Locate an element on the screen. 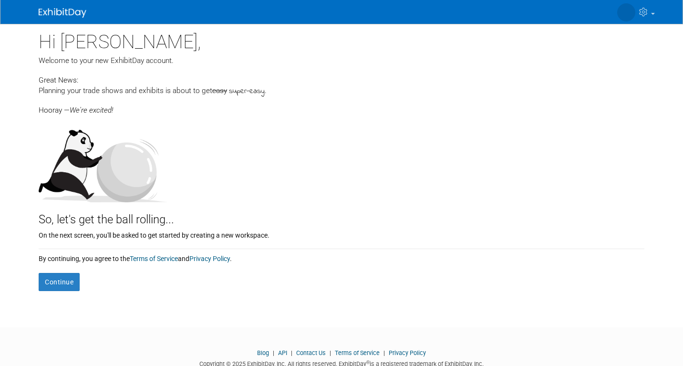  a: Contact Us is located at coordinates (311, 353).